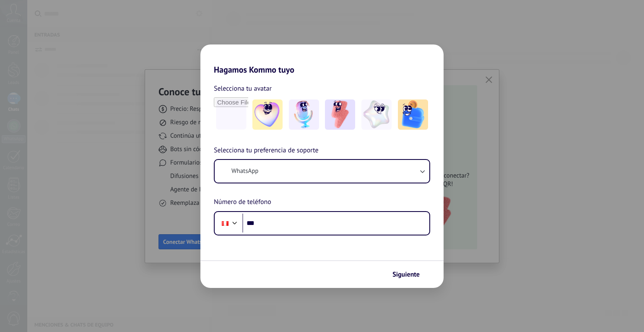  I want to click on span: Número de teléfono, so click(242, 202).